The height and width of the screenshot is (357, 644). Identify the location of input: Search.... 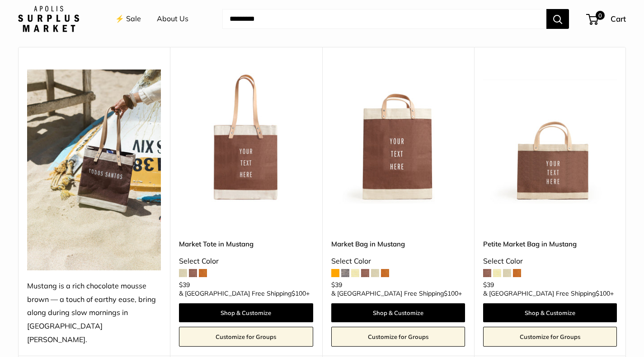
(384, 19).